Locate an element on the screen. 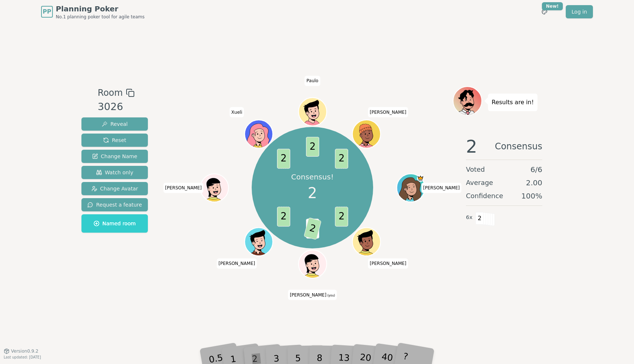  span: 6 / 6 is located at coordinates (536, 169).